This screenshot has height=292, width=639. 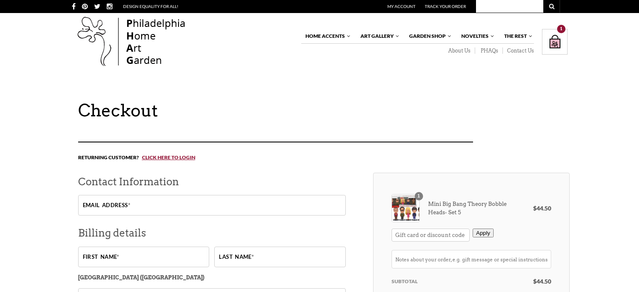 What do you see at coordinates (462, 281) in the screenshot?
I see `th: Subtotal` at bounding box center [462, 281].